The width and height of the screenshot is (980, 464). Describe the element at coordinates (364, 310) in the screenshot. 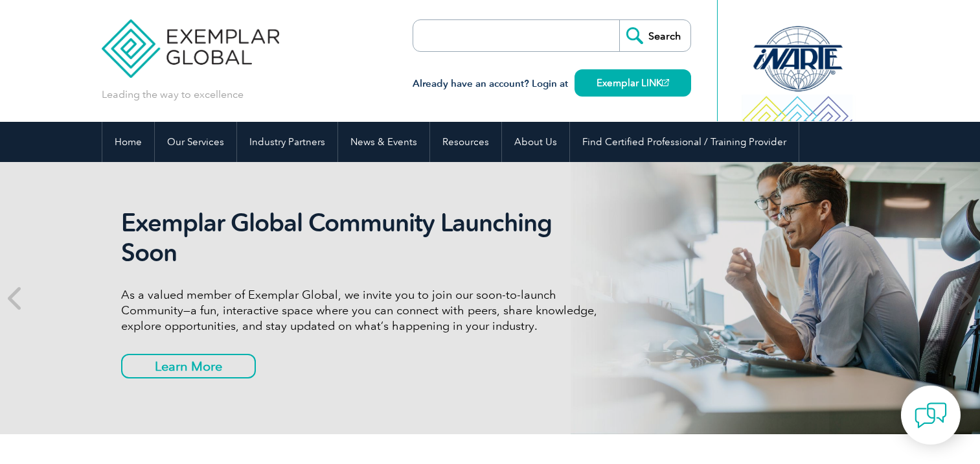

I see `p: As a valued member of Exemplar Global, we invite you to join our soon-to-launch Community—a fun, ...` at that location.